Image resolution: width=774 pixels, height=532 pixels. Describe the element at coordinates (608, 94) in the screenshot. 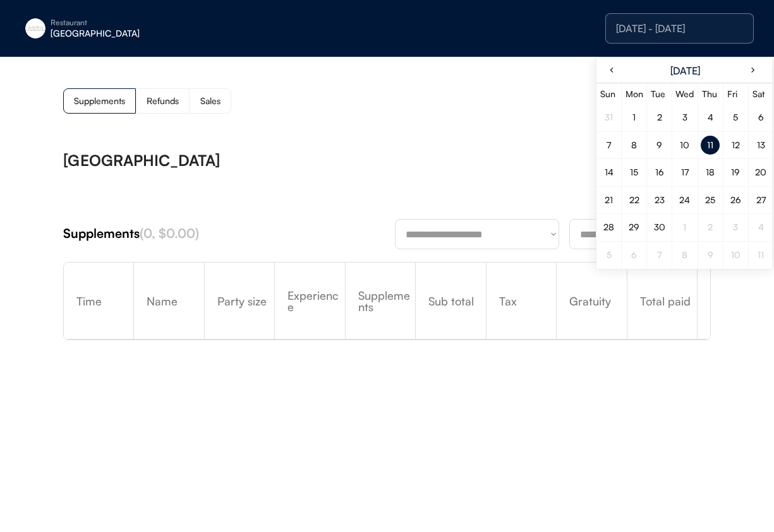

I see `div: Sun` at that location.